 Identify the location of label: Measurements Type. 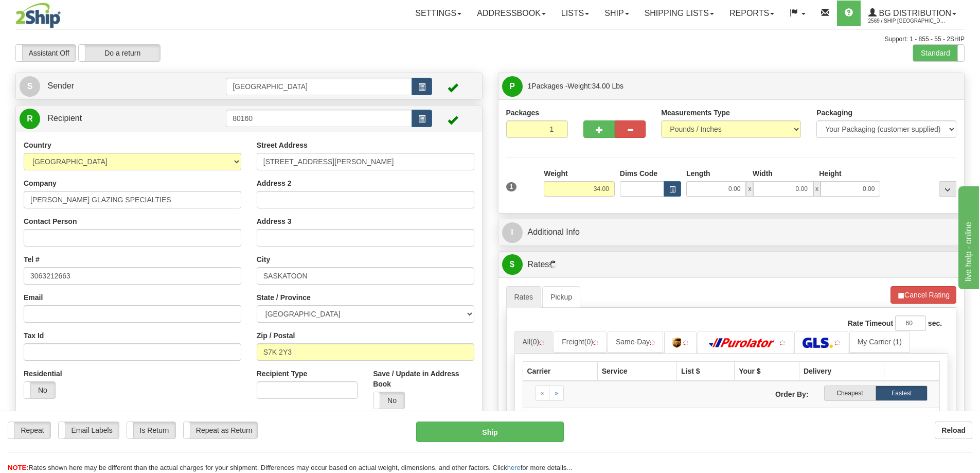
(695, 113).